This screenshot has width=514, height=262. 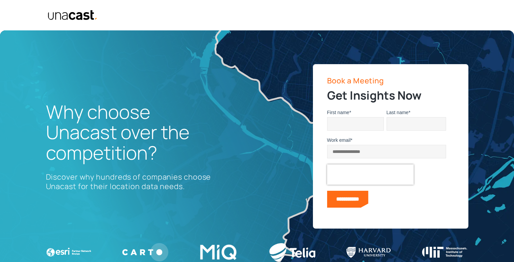 I want to click on img: Carto logo WHITE, so click(x=145, y=252).